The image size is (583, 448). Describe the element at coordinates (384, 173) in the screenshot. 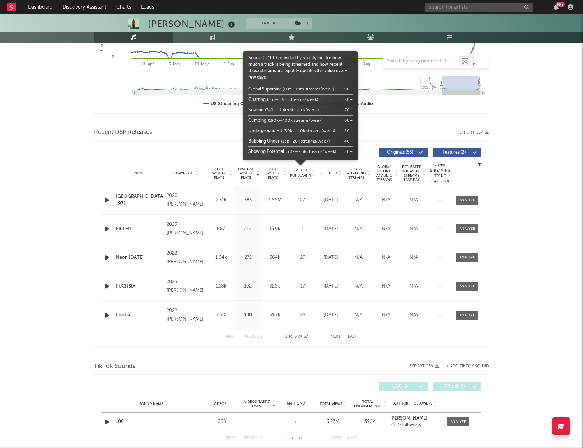

I see `span: Global Rolling 7D Audio Streams` at that location.